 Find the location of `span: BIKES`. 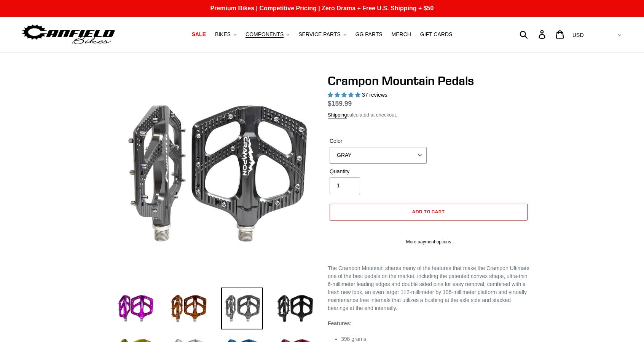

span: BIKES is located at coordinates (223, 34).